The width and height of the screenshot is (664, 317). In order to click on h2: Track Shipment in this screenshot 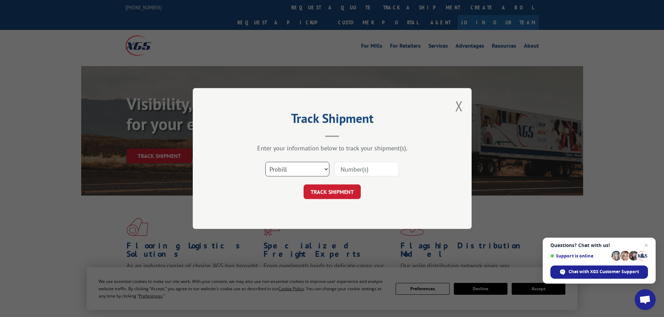, I will do `click(332, 120)`.